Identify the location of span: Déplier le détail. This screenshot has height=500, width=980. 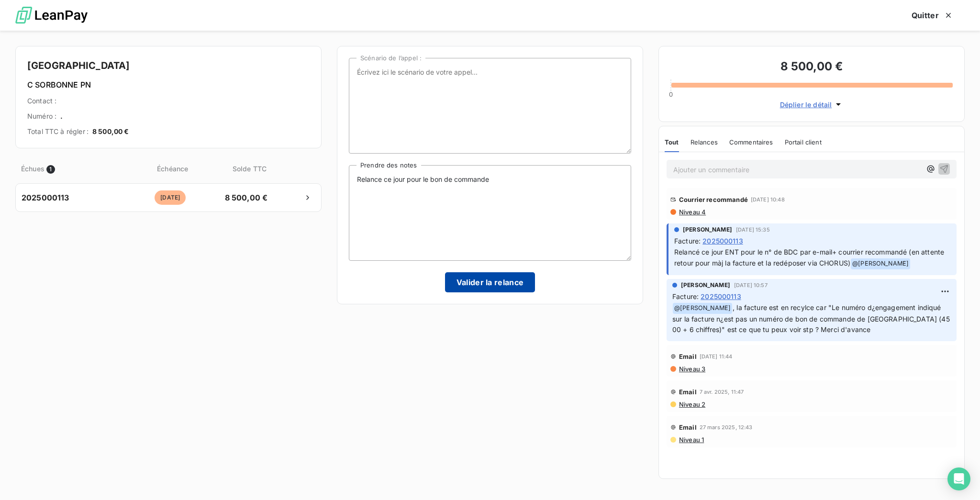
(806, 105).